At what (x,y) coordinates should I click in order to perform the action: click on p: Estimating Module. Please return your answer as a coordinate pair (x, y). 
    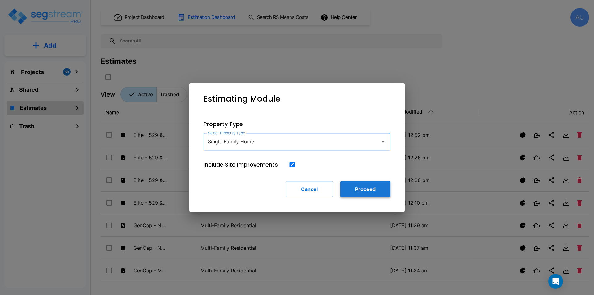
    Looking at the image, I should click on (242, 99).